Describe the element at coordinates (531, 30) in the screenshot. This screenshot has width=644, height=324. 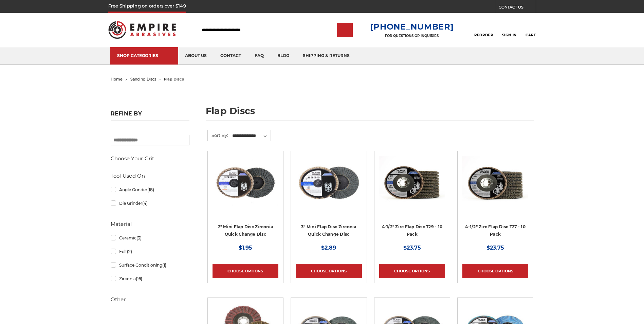
I see `a: Cart` at that location.